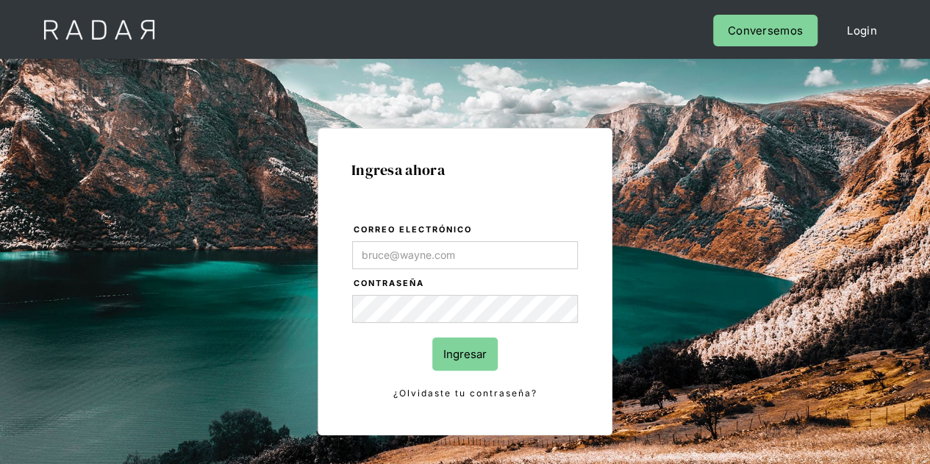 The image size is (930, 464). I want to click on label: Correo electrónico, so click(465, 230).